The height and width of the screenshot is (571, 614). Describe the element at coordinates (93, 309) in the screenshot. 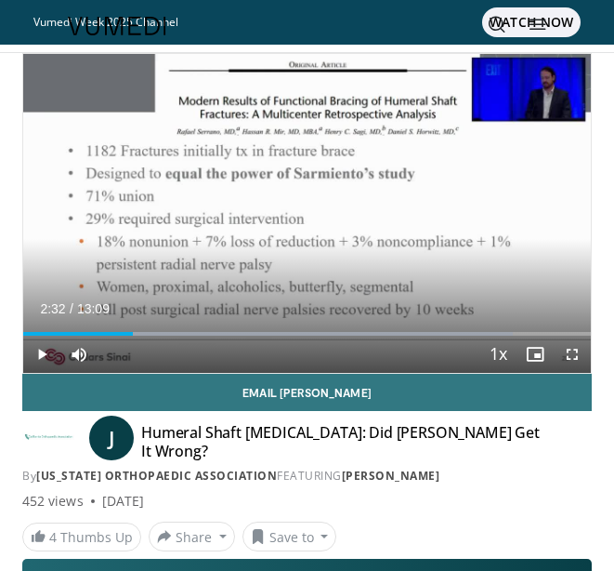

I see `span: 13:09` at that location.